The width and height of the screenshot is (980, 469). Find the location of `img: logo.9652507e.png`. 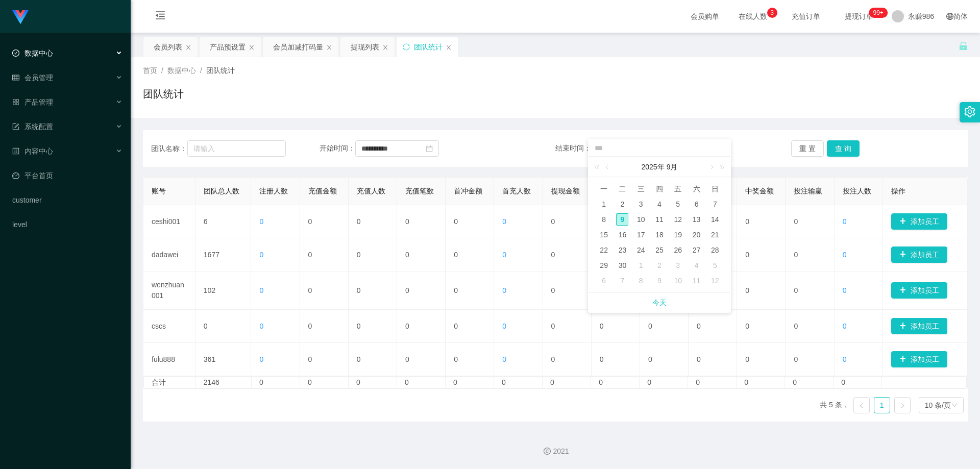

img: logo.9652507e.png is located at coordinates (20, 17).